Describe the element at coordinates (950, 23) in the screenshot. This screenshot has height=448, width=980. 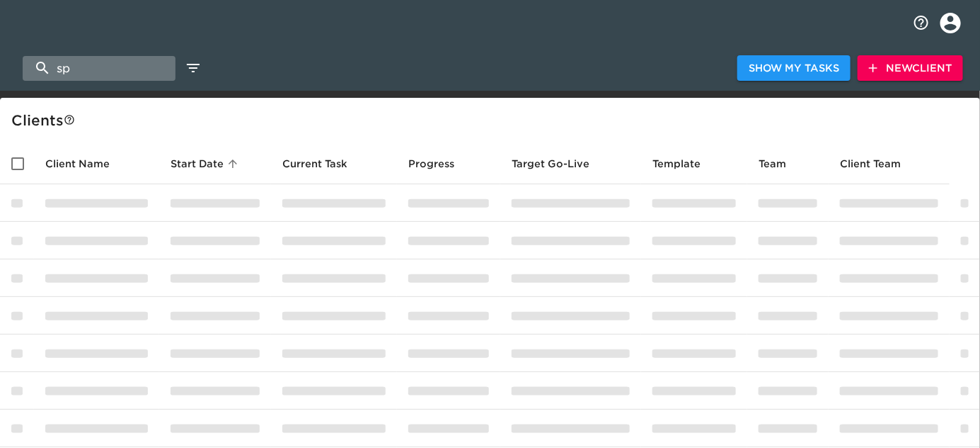
I see `button: profile` at that location.